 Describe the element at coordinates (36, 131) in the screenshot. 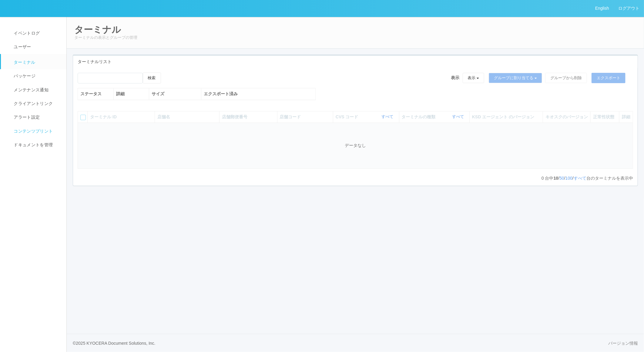

I see `a: コンテンツプリント` at that location.